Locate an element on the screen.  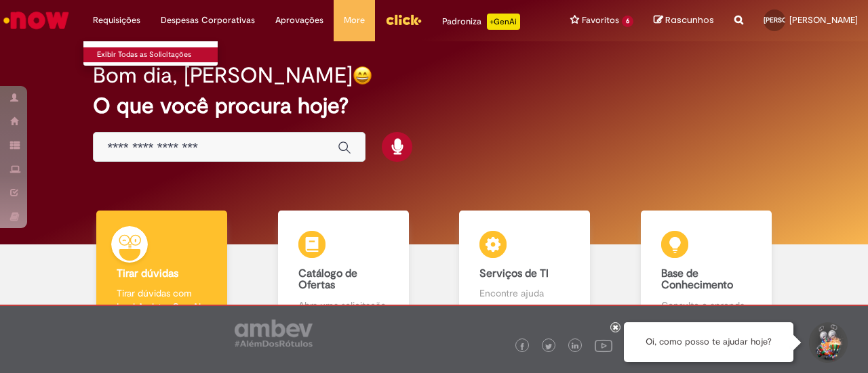
a: Rascunhos is located at coordinates (683, 20).